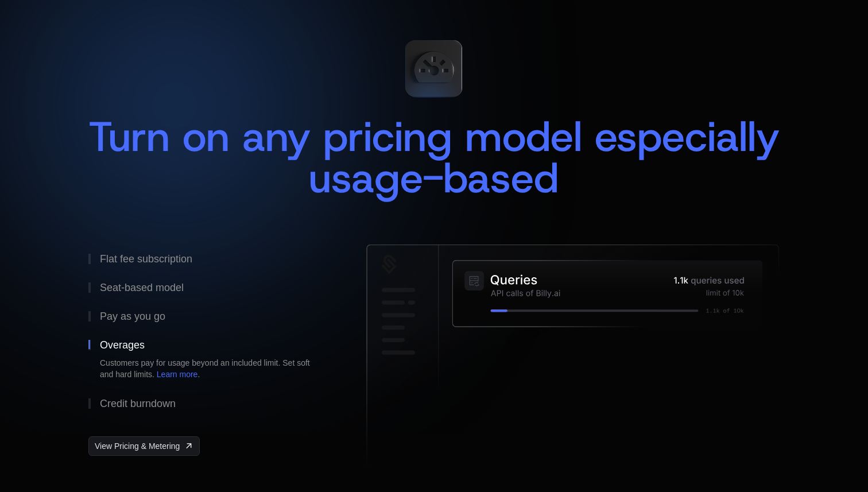  Describe the element at coordinates (209, 259) in the screenshot. I see `button: Flat fee subscription` at that location.